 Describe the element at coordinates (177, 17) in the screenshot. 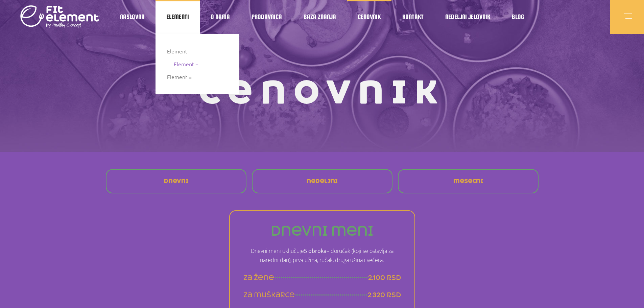

I see `span: Elementi` at that location.